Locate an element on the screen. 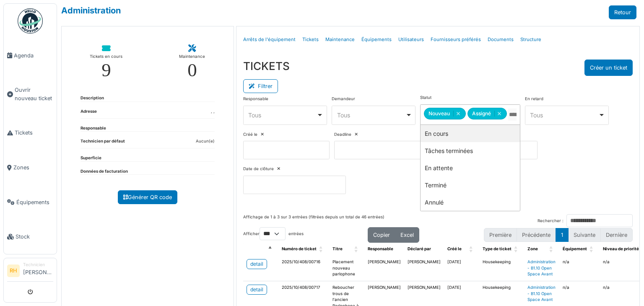 Image resolution: width=644 pixels, height=306 pixels. label: Deadline is located at coordinates (342, 134).